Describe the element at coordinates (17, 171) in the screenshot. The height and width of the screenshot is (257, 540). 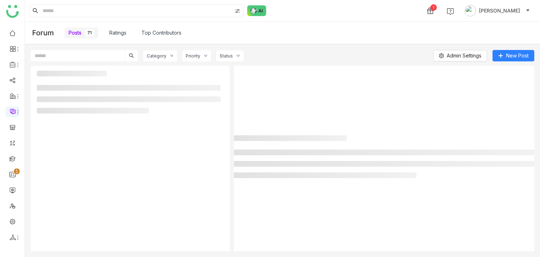
I see `nz-badge-sup: 1` at that location.